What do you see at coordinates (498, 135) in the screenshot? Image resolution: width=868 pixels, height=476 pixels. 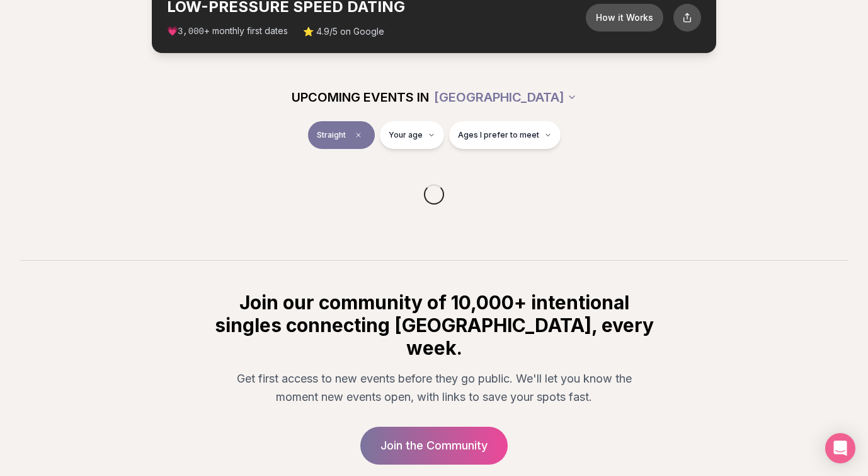 I see `span: Ages I prefer to meet` at bounding box center [498, 135].